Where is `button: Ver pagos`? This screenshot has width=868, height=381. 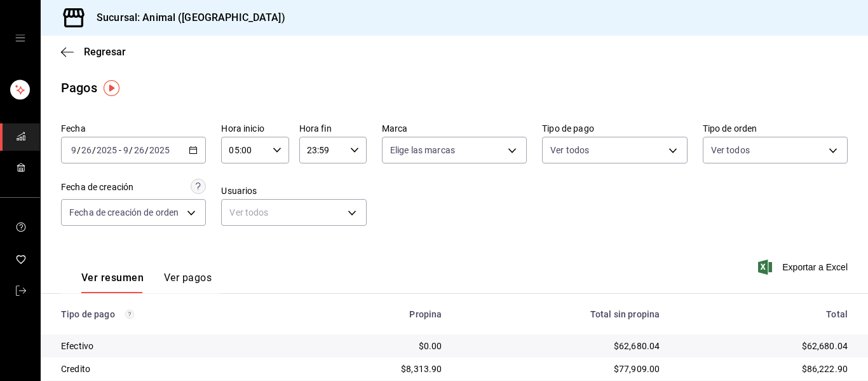
button: Ver pagos is located at coordinates (188, 283).